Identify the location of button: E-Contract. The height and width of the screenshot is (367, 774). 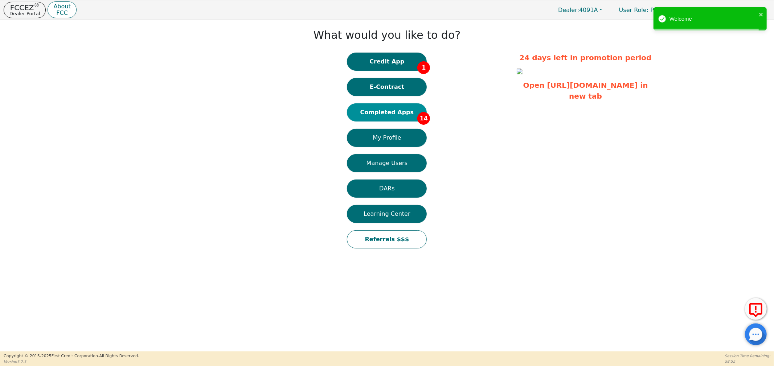
(387, 87).